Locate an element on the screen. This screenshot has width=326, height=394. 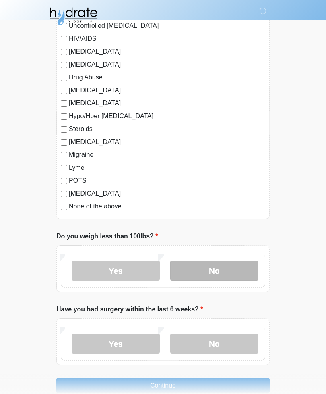
input: None of the above is located at coordinates (64, 207).